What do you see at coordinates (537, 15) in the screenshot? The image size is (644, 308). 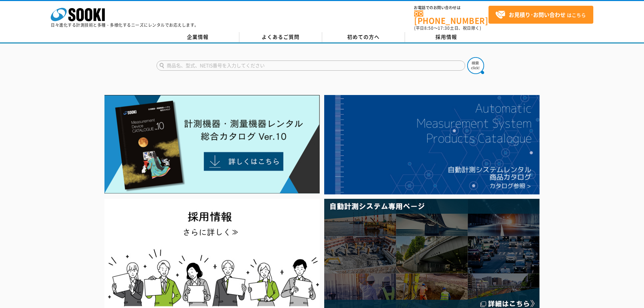 I see `strong: お見積り･お問い合わせ` at bounding box center [537, 15].